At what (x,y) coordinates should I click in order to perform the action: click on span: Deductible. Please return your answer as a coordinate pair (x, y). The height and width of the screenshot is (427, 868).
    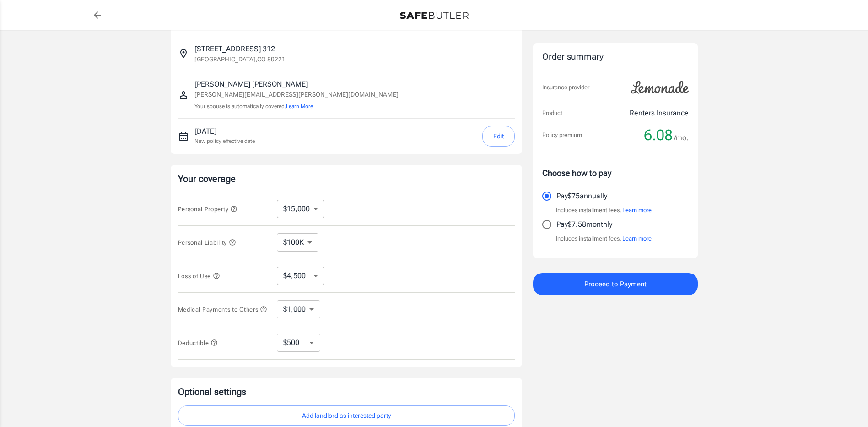
    Looking at the image, I should click on (198, 343).